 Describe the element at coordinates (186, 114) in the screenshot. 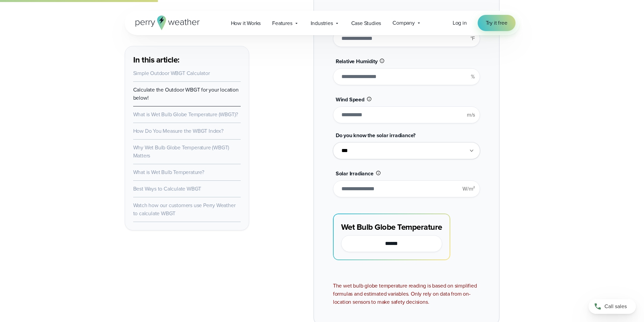

I see `a: What is Wet Bulb Globe Temperature (WBGT)?` at that location.